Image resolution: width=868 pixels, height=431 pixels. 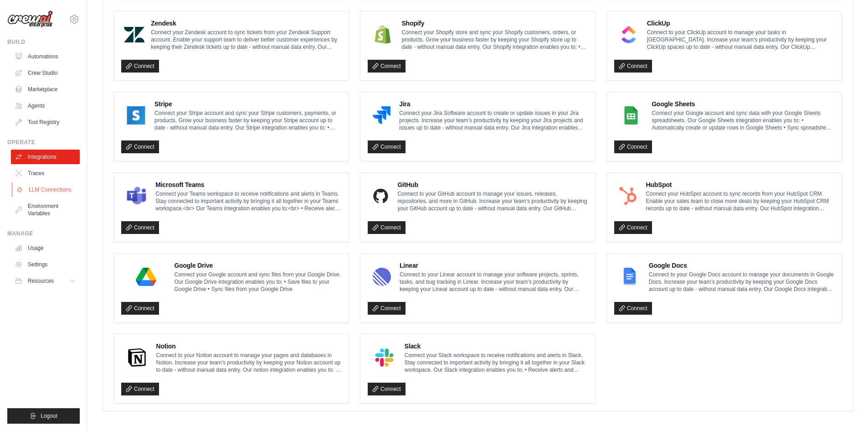 What do you see at coordinates (494, 120) in the screenshot?
I see `p: Connect your Jira Software account to create or update issues in your Jira projects. Increase you...` at bounding box center [494, 120].